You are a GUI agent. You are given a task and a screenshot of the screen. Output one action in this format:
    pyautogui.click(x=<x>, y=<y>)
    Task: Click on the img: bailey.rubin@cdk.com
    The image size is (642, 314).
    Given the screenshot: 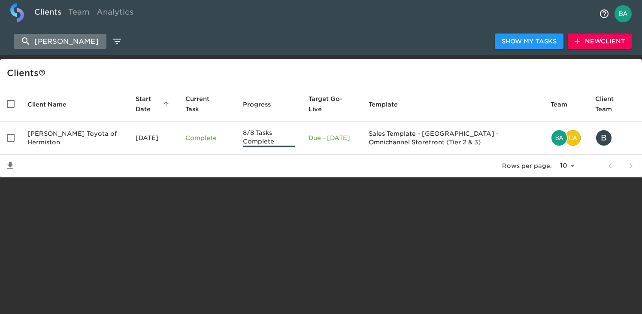 What is the action you would take?
    pyautogui.click(x=559, y=138)
    